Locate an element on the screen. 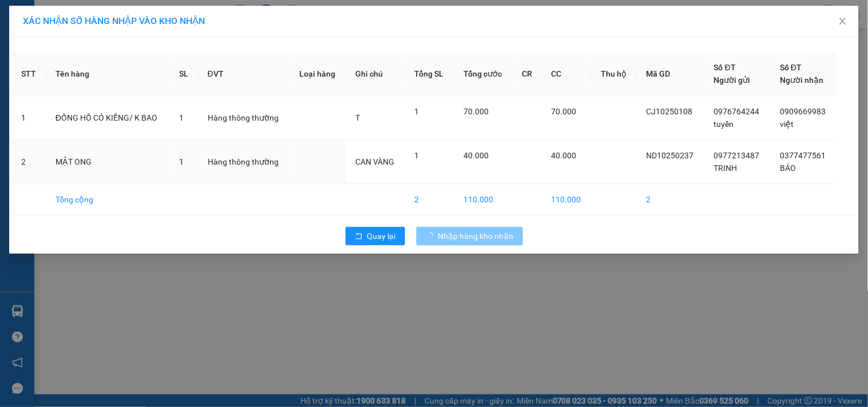 The height and width of the screenshot is (407, 868). span: Quay lại is located at coordinates (382, 236).